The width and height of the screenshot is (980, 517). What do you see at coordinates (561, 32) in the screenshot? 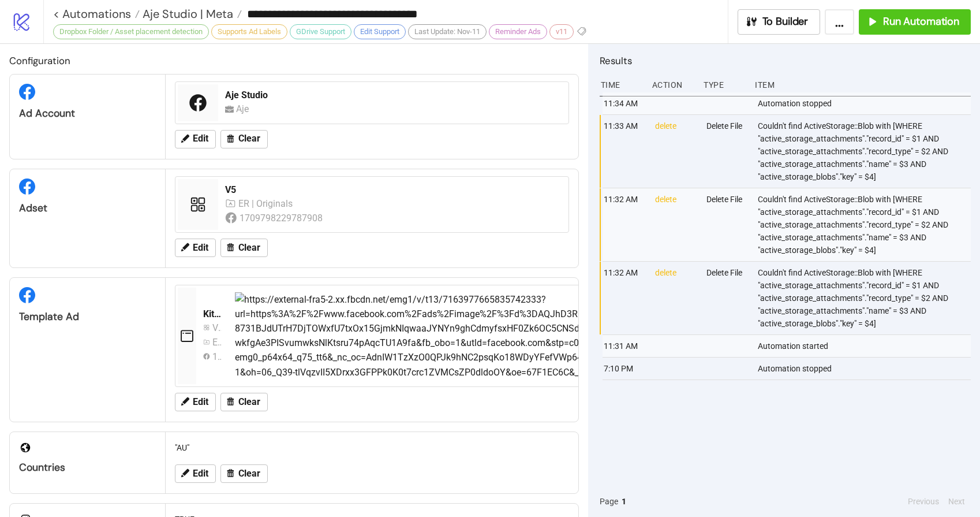
I see `div: v11` at bounding box center [561, 32].